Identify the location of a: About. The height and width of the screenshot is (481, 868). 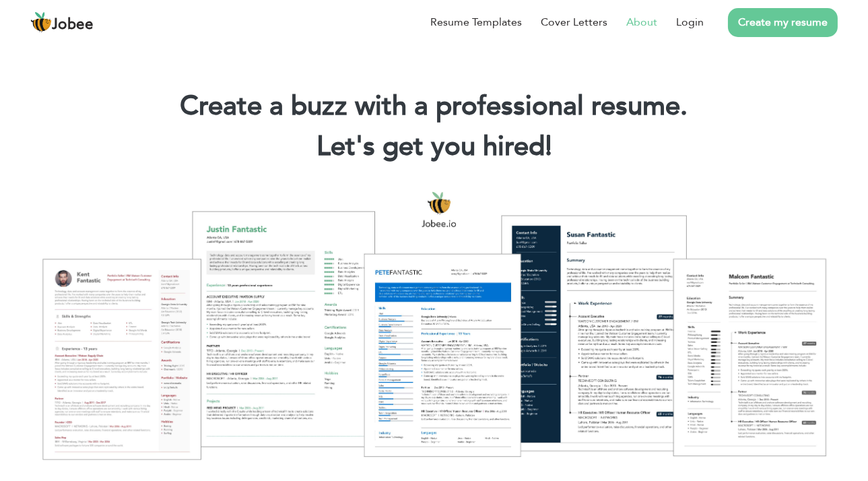
(642, 22).